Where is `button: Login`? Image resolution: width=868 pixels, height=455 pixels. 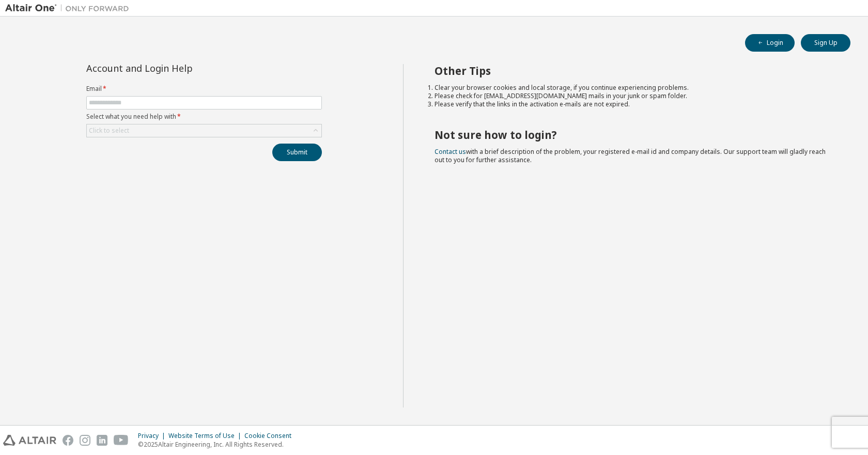
button: Login is located at coordinates (770, 43).